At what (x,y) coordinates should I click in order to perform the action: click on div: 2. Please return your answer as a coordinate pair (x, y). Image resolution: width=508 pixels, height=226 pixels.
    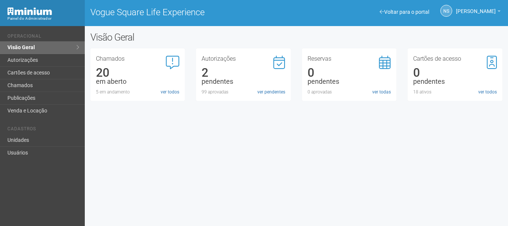
    Looking at the image, I should click on (243, 73).